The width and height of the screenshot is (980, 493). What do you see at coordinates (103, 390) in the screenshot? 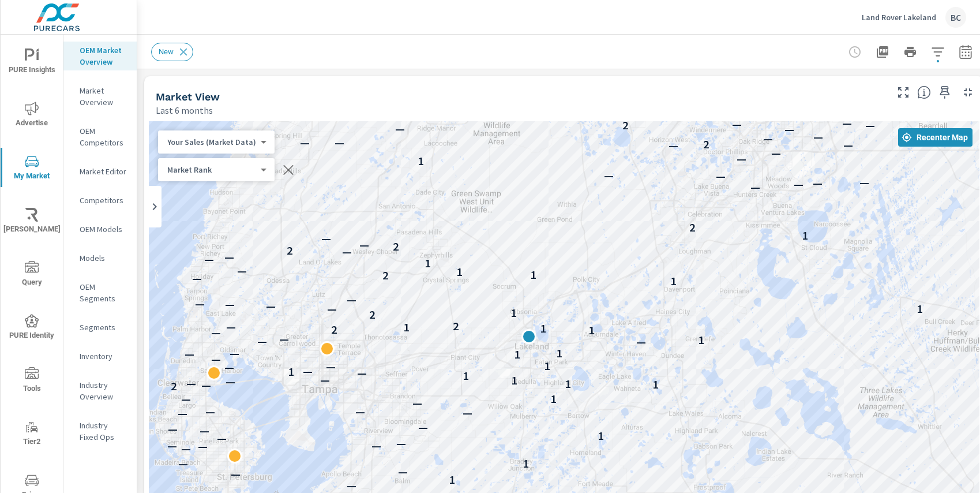
I see `p: Industry Overview` at bounding box center [103, 390].